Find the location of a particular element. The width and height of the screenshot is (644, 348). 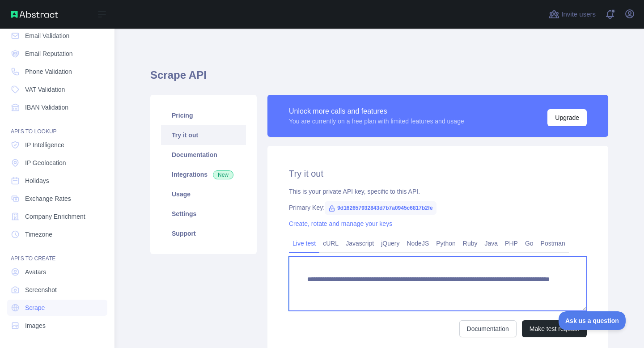

span: Holidays is located at coordinates (37, 180).